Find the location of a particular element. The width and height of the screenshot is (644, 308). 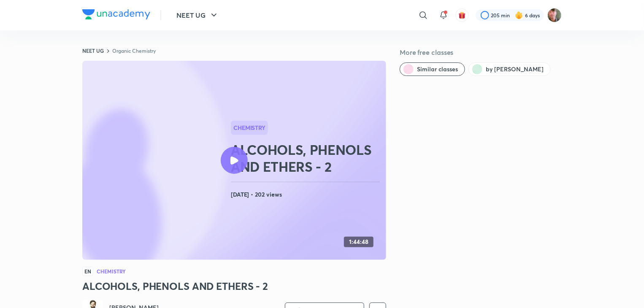

a: Organic Chemistry is located at coordinates (134, 51).